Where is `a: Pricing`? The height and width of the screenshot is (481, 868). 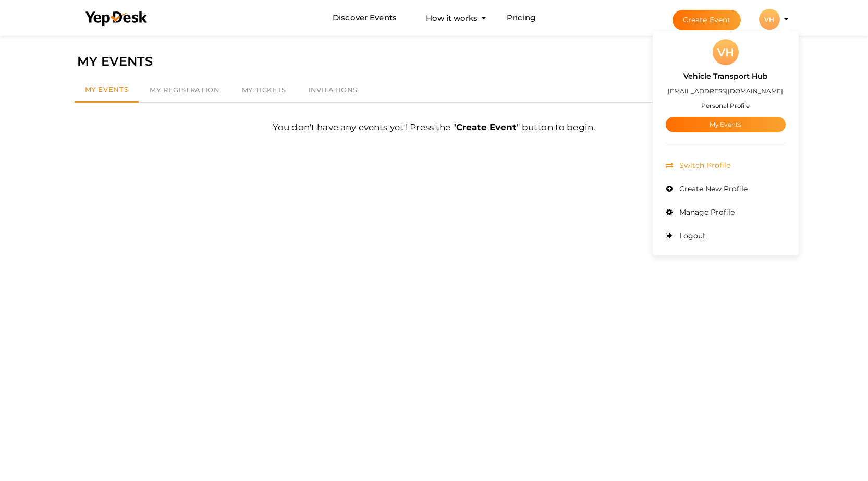 a: Pricing is located at coordinates (521, 18).